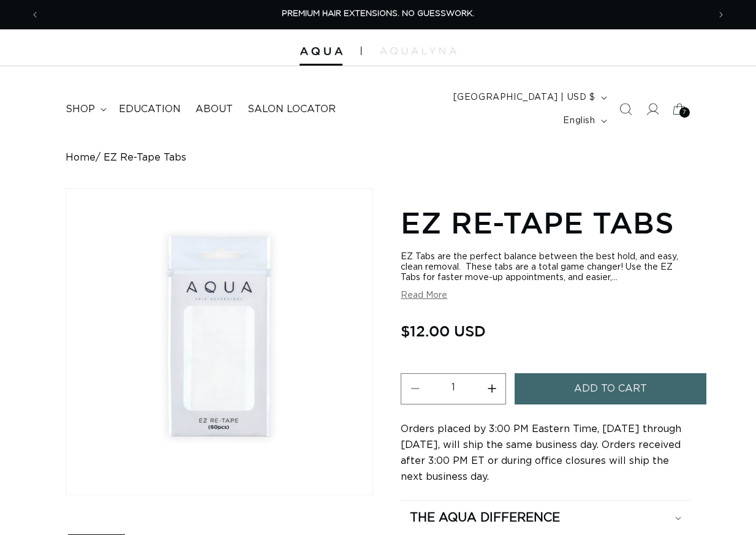 The height and width of the screenshot is (535, 756). I want to click on summary: The Aqua Difference, so click(546, 519).